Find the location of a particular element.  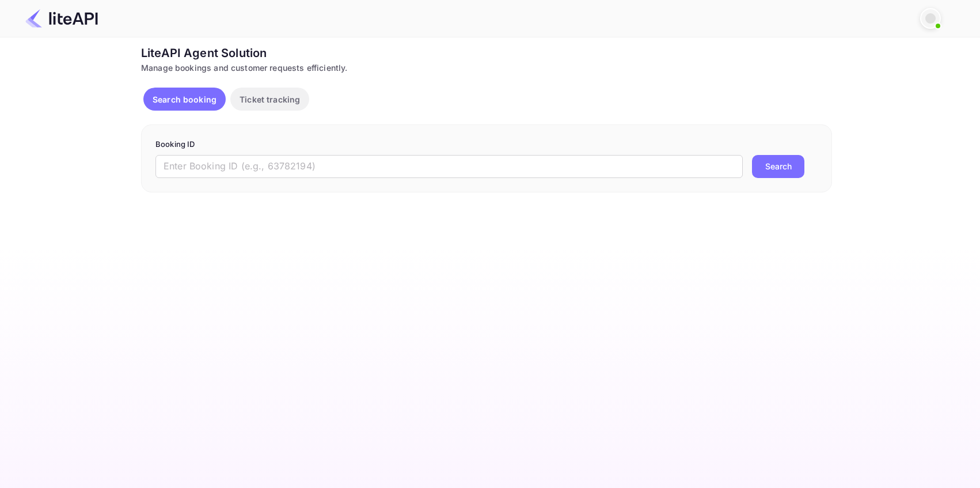

img: LiteAPI Logo is located at coordinates (62, 19).